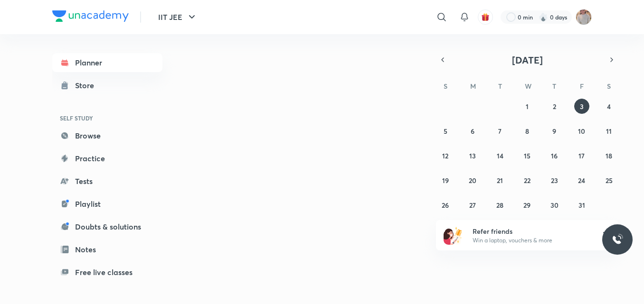 This screenshot has height=304, width=644. What do you see at coordinates (500, 131) in the screenshot?
I see `button: October 7, 2025` at bounding box center [500, 131].